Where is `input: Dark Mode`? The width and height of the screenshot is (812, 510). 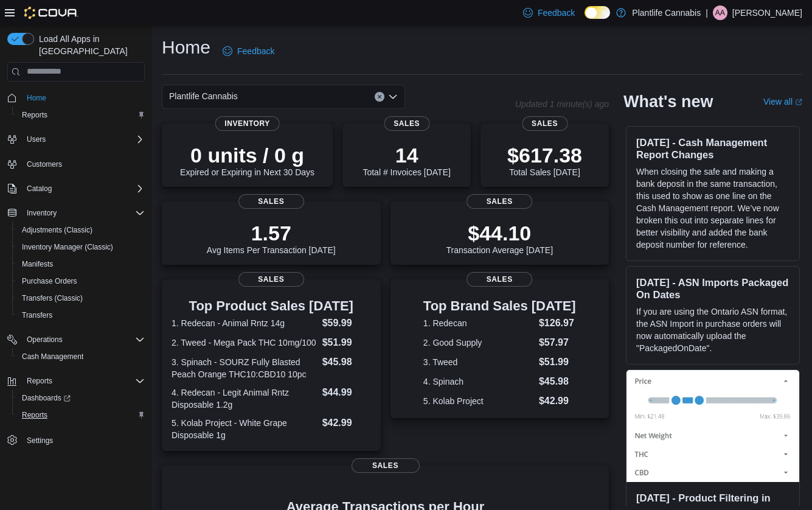
input: Dark Mode is located at coordinates (598, 12).